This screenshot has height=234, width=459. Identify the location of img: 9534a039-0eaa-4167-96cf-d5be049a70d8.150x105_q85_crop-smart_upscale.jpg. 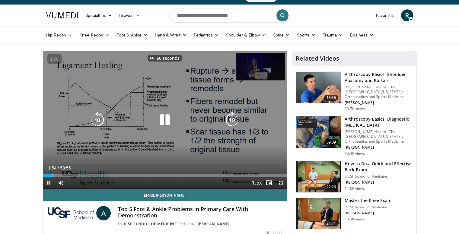
(318, 87).